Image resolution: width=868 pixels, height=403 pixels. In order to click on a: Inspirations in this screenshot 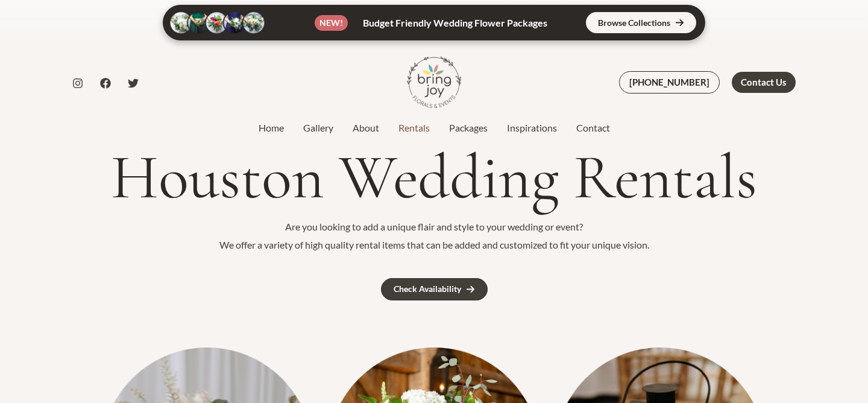, I will do `click(531, 127)`.